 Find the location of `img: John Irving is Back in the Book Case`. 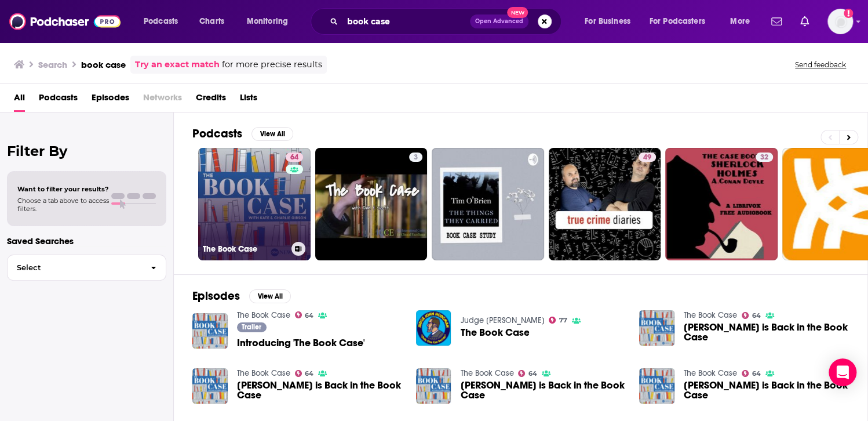

img: John Irving is Back in the Book Case is located at coordinates (433, 386).